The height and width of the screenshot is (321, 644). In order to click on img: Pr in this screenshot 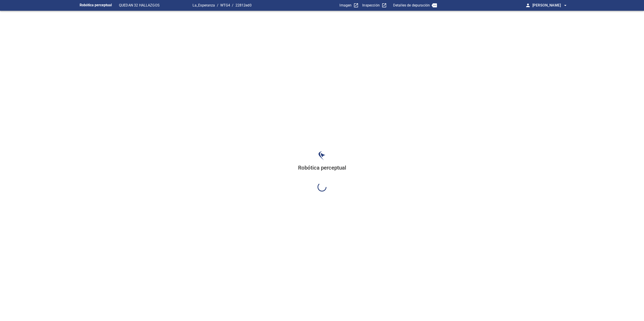, I will do `click(322, 156)`.